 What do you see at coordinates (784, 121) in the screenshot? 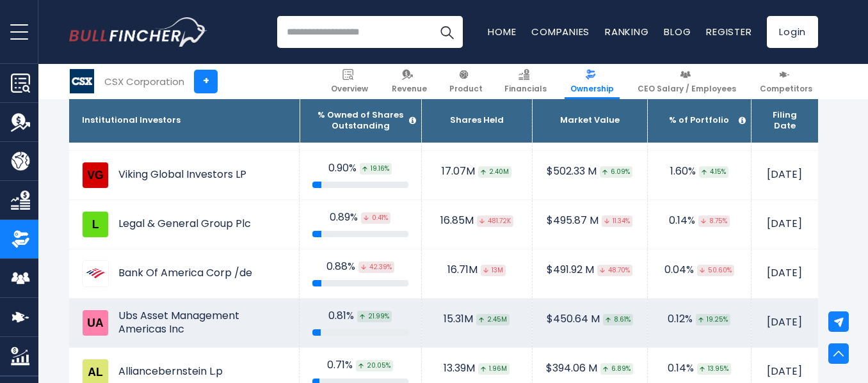
I see `th: Filing Date` at bounding box center [784, 121].